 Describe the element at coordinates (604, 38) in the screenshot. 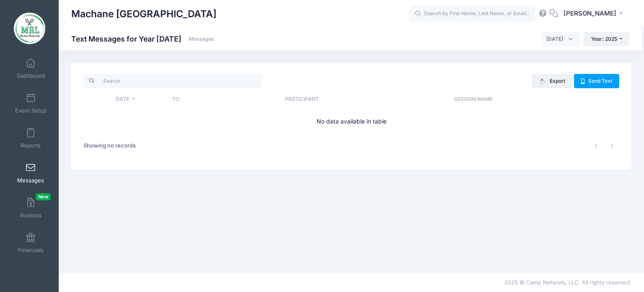

I see `span: Year: 2025` at that location.